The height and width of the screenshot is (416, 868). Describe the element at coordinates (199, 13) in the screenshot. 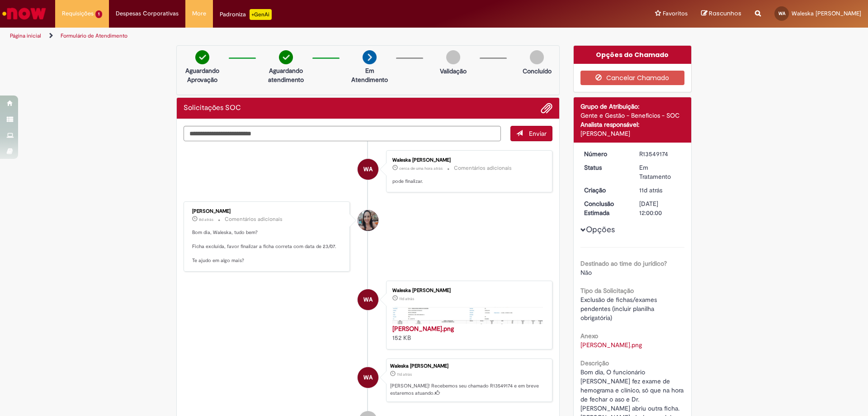

I see `span: More` at that location.